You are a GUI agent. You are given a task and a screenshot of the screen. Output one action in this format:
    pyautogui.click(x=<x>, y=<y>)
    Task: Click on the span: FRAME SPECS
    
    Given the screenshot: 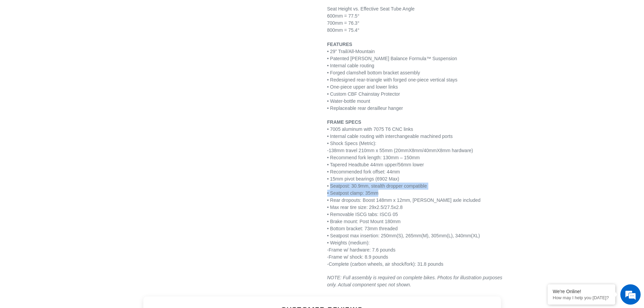 What is the action you would take?
    pyautogui.click(x=344, y=122)
    